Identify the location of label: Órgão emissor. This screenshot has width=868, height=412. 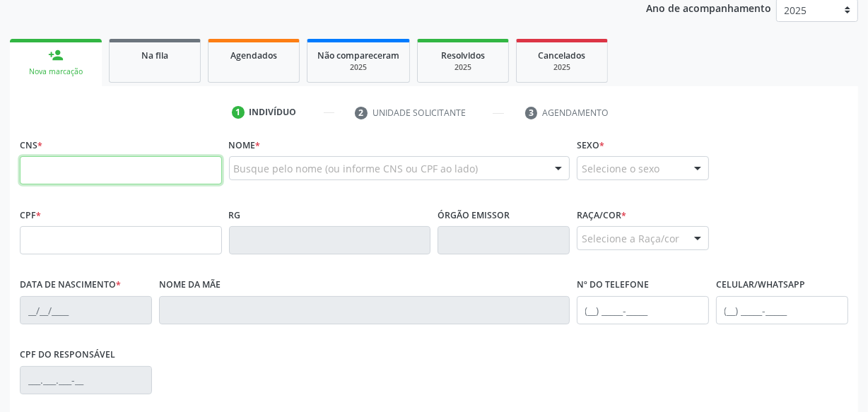
(473, 214).